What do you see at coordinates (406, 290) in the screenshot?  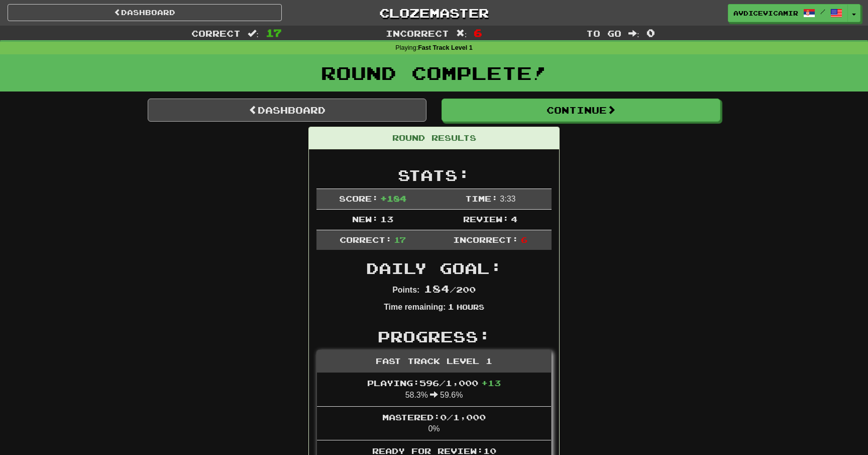 I see `strong: Points:` at bounding box center [406, 290].